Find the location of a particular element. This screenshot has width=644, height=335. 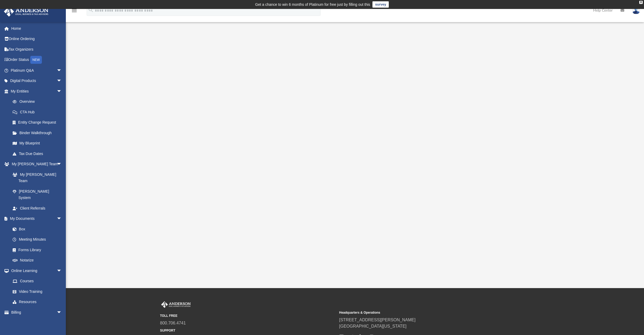

a: Box is located at coordinates (36, 229).